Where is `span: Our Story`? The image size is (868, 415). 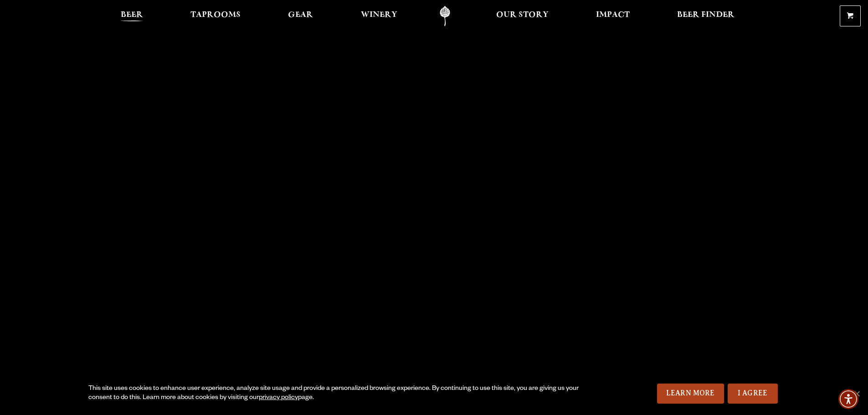
span: Our Story is located at coordinates (522, 15).